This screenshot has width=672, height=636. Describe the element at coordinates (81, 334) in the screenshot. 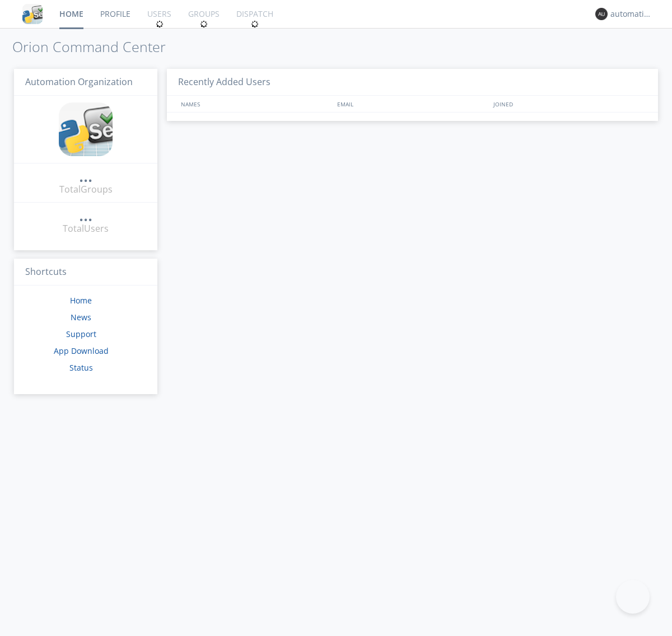

I see `a: Support` at that location.